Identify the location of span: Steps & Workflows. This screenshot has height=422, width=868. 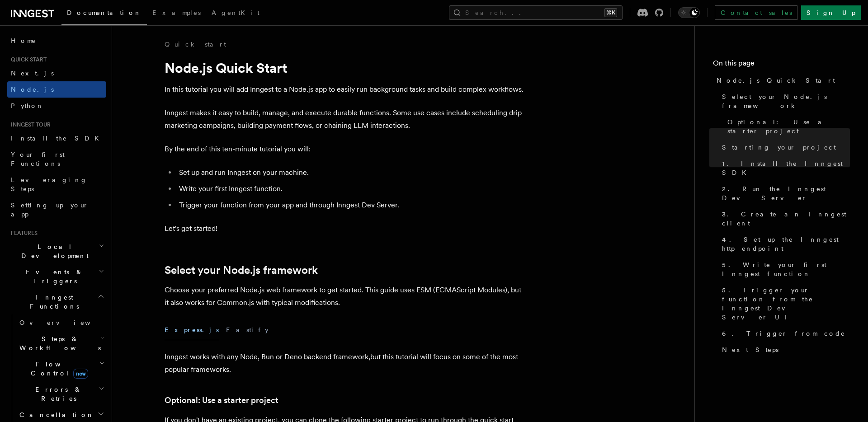
(59, 343).